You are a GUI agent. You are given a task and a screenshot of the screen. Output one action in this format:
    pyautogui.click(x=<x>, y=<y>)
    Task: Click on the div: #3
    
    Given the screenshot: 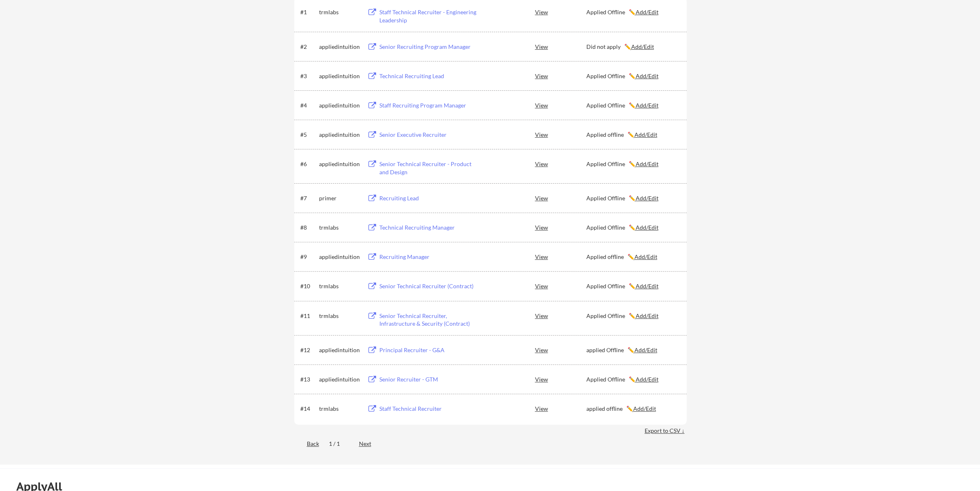 What is the action you would take?
    pyautogui.click(x=308, y=76)
    